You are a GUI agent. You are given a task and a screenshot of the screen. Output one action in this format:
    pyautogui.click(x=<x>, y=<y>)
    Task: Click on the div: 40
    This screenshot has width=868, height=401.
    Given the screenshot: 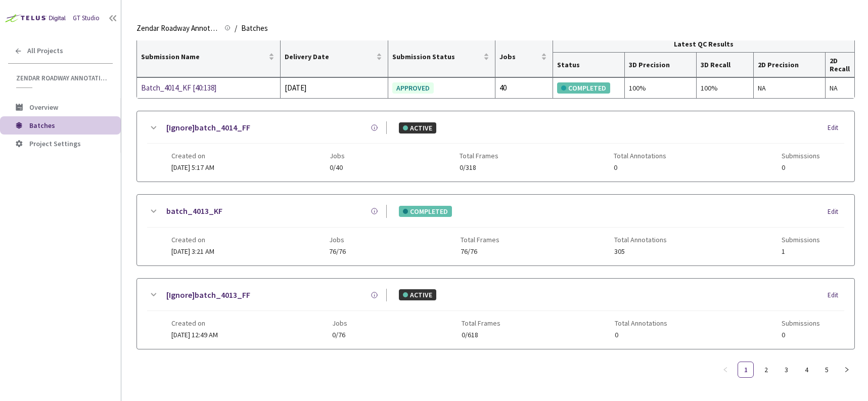 What is the action you would take?
    pyautogui.click(x=524, y=88)
    